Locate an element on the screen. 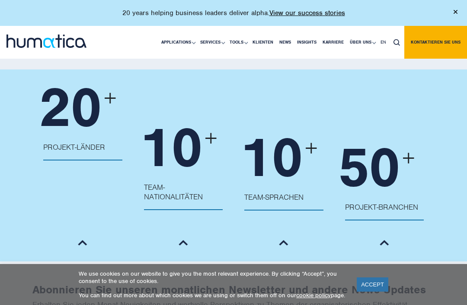  p: TEAM-SPRACHEN is located at coordinates (283, 202).